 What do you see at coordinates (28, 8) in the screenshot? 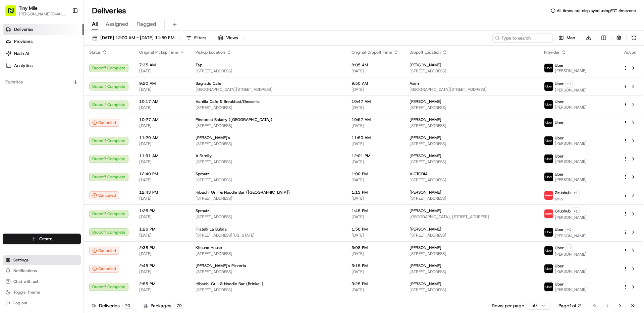
I see `span: Tiny Mile` at bounding box center [28, 8].